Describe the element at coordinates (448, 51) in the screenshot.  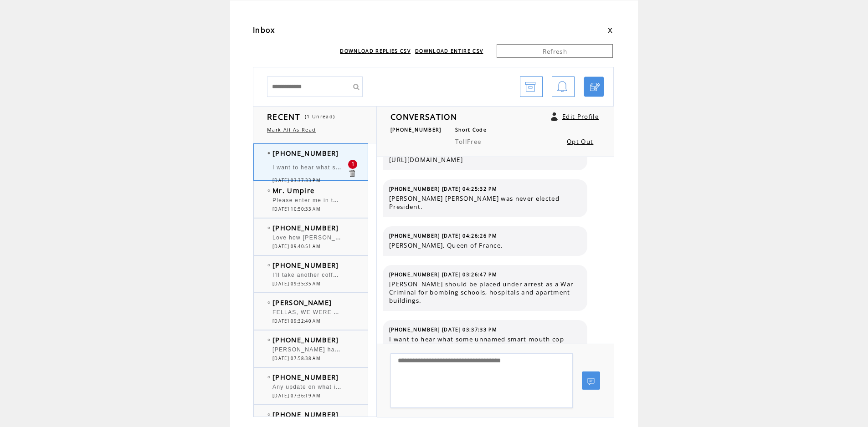
I see `a: DOWNLOAD ENTIRE CSV` at that location.